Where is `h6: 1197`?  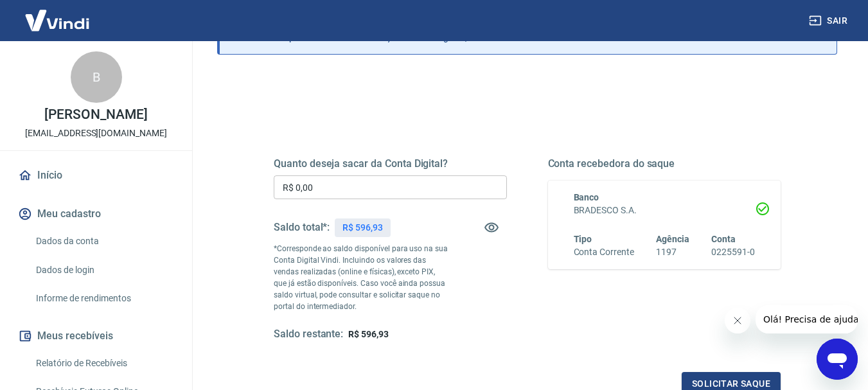
h6: 1197 is located at coordinates (673, 252).